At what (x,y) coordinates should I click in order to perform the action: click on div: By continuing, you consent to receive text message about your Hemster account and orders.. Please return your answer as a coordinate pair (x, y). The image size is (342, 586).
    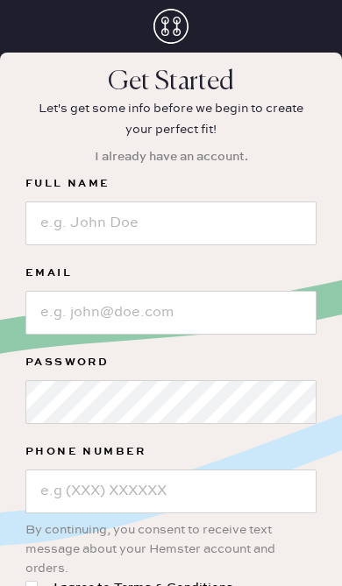
    Looking at the image, I should click on (171, 546).